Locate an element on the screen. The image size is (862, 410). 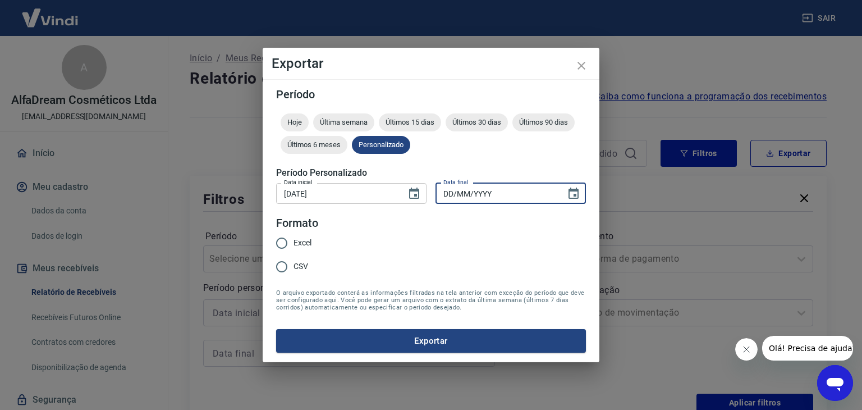
button: Choose date, selected date is 25 de ago de 2025 is located at coordinates (414, 194).